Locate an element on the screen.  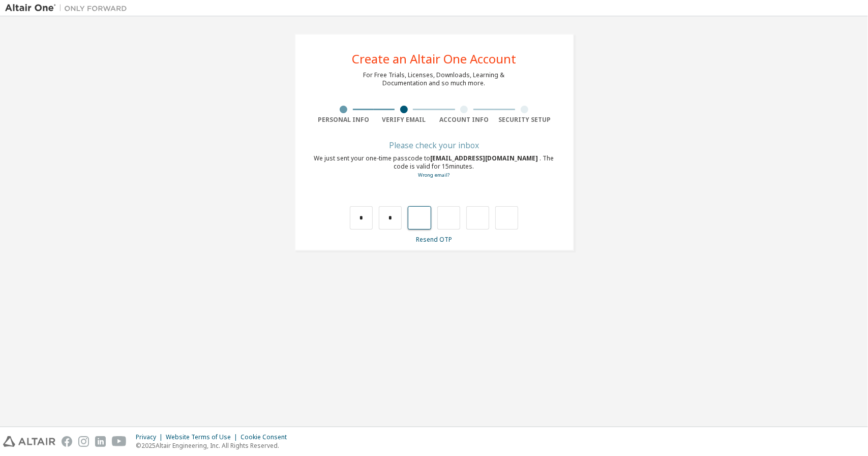
p: © 2025 Altair Engineering, Inc. All Rights Reserved. is located at coordinates (214, 446).